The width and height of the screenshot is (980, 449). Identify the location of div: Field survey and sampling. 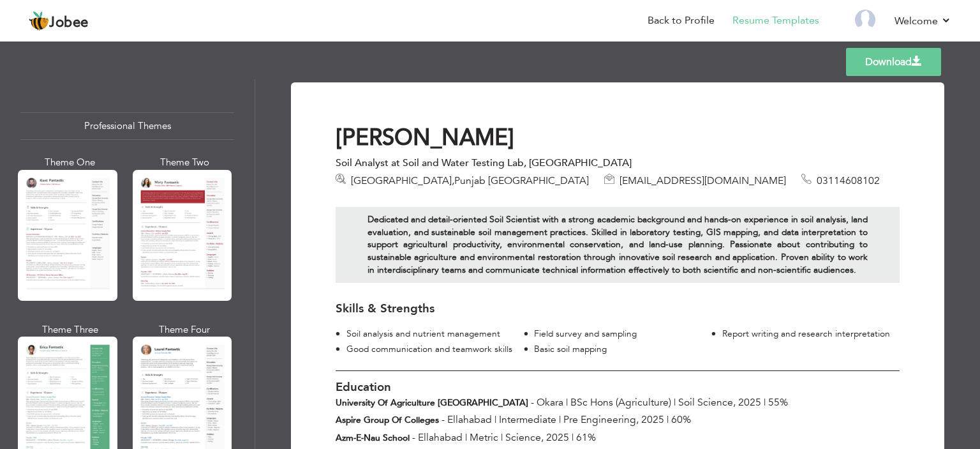
(623, 334).